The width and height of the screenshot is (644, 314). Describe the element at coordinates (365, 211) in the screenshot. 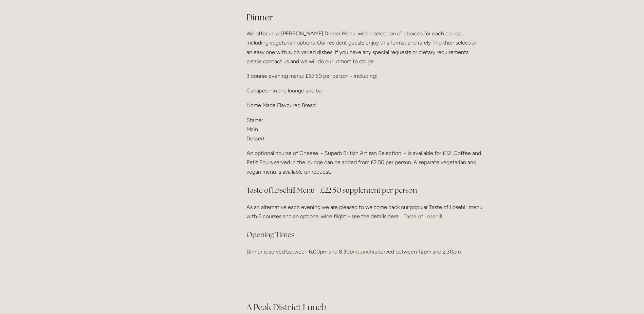

I see `p: As an alternative each evening we are pleased to welcome back our popular Taste of Losehill menu ...` at that location.